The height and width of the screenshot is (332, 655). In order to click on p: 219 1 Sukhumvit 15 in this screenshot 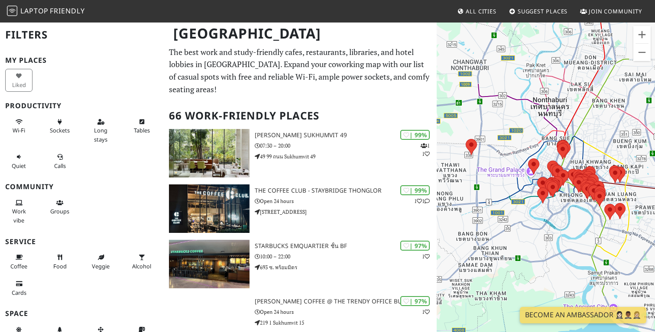, I will do `click(346, 323)`.